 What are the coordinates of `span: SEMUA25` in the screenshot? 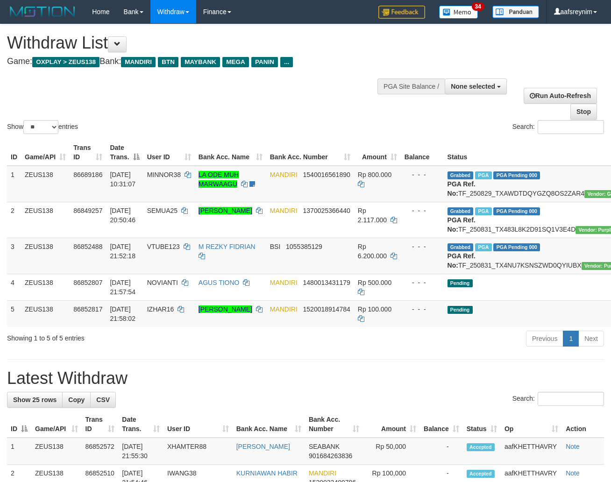 It's located at (162, 211).